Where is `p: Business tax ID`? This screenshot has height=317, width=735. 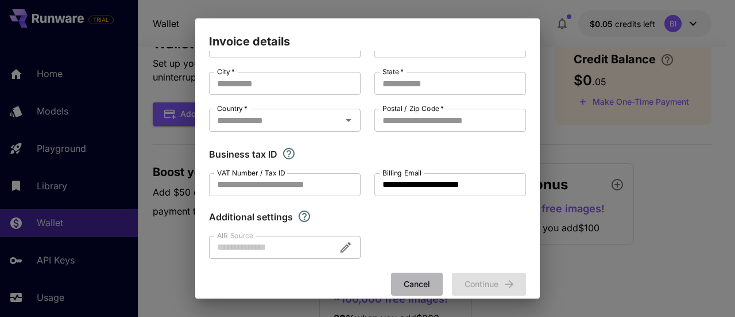
p: Business tax ID is located at coordinates (243, 154).